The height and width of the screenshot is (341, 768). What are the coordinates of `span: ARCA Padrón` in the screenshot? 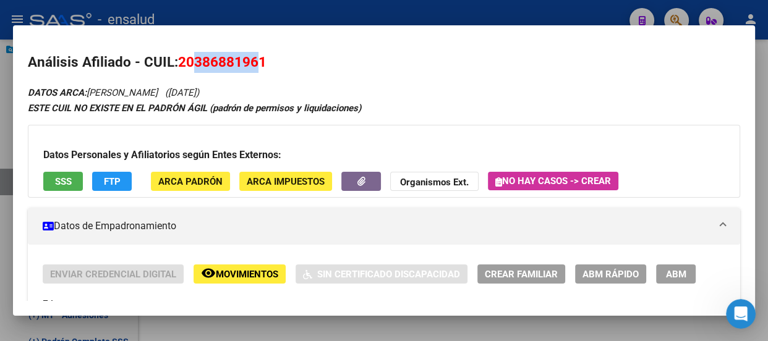 It's located at (191, 182).